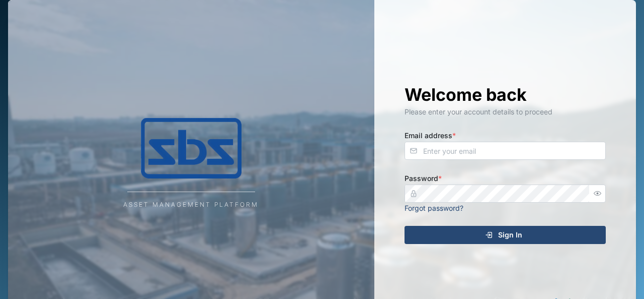  Describe the element at coordinates (434, 207) in the screenshot. I see `a: Forgot password?` at that location.